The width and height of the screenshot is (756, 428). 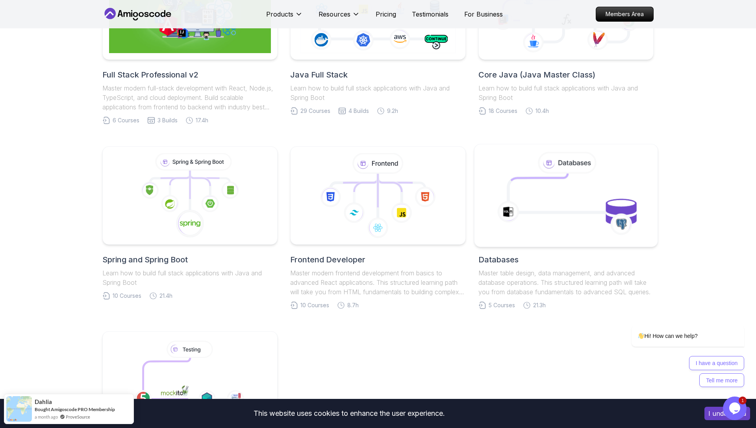 What do you see at coordinates (126, 120) in the screenshot?
I see `span: 6 Courses` at bounding box center [126, 120].